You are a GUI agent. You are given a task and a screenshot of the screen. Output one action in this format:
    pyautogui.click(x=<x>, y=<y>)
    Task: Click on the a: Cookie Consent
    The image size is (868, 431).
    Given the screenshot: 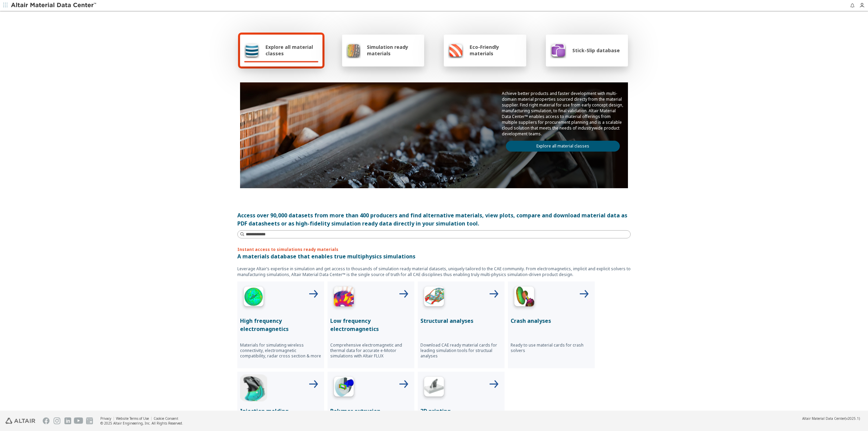 What is the action you would take?
    pyautogui.click(x=166, y=418)
    